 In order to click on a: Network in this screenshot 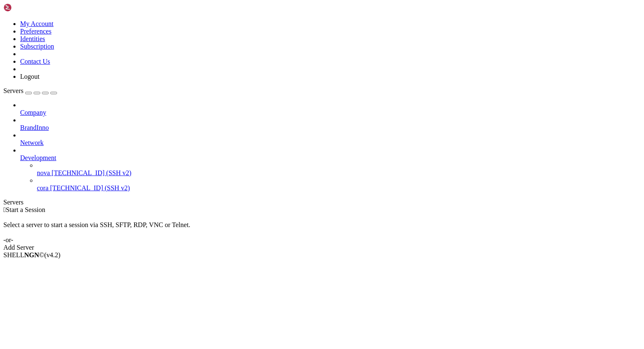, I will do `click(330, 143)`.